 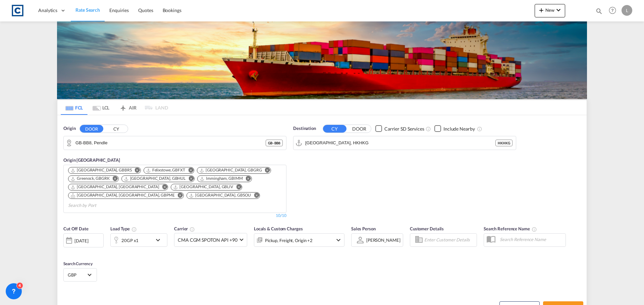 I want to click on span: New, so click(x=550, y=10).